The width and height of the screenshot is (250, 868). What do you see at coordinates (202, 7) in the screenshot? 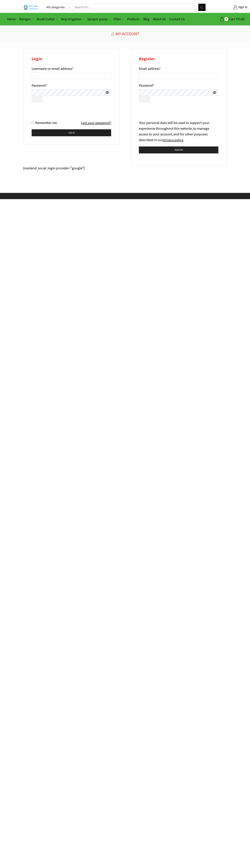
I see `button: Search button` at bounding box center [202, 7].